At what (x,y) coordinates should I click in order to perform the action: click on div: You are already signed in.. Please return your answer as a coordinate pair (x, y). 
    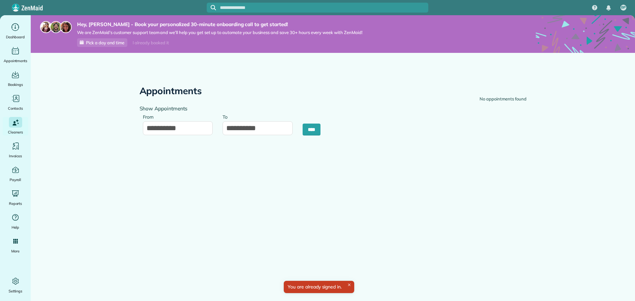
    Looking at the image, I should click on (319, 287).